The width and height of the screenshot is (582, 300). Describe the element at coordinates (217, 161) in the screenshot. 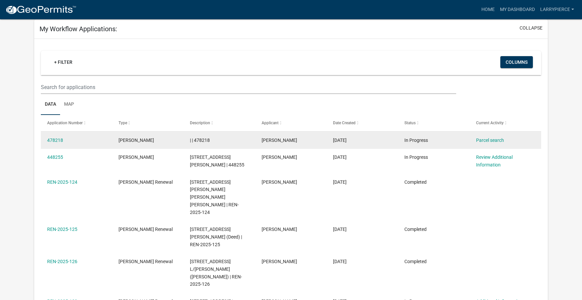

I see `span: 801 E 1ST AVE | PIERCE, LARRY (Deed) | 448255` at that location.